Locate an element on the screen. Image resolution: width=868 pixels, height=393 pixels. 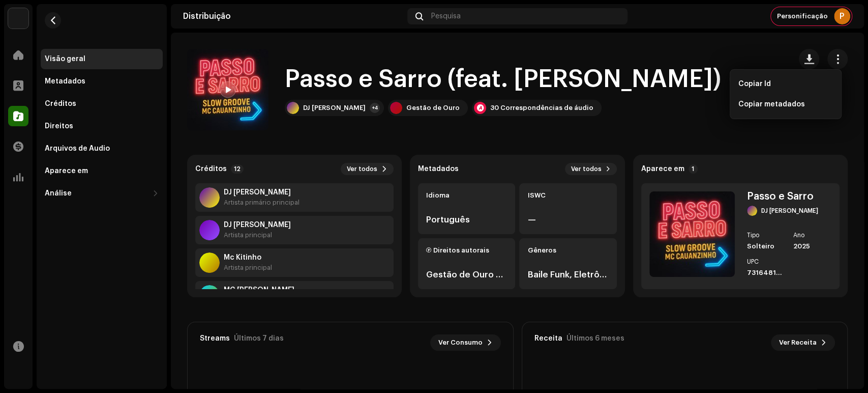
div: Metadados is located at coordinates (65, 81).